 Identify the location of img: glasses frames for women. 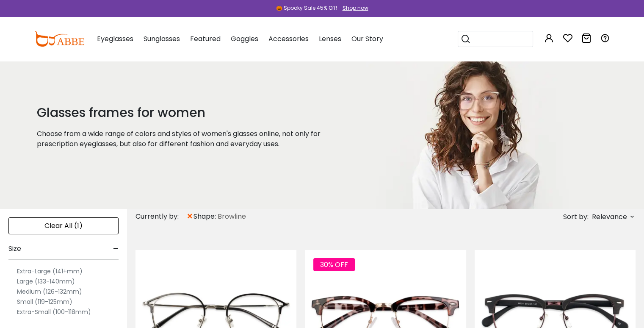
(473, 135).